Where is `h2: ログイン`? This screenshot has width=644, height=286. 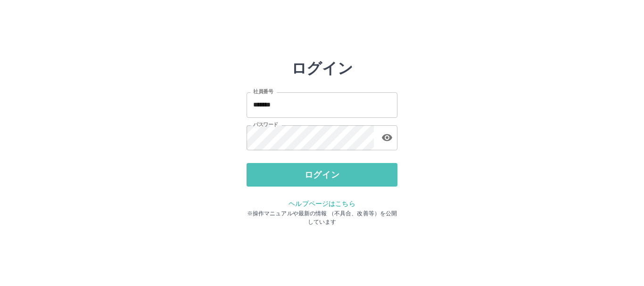
h2: ログイン is located at coordinates (322, 68).